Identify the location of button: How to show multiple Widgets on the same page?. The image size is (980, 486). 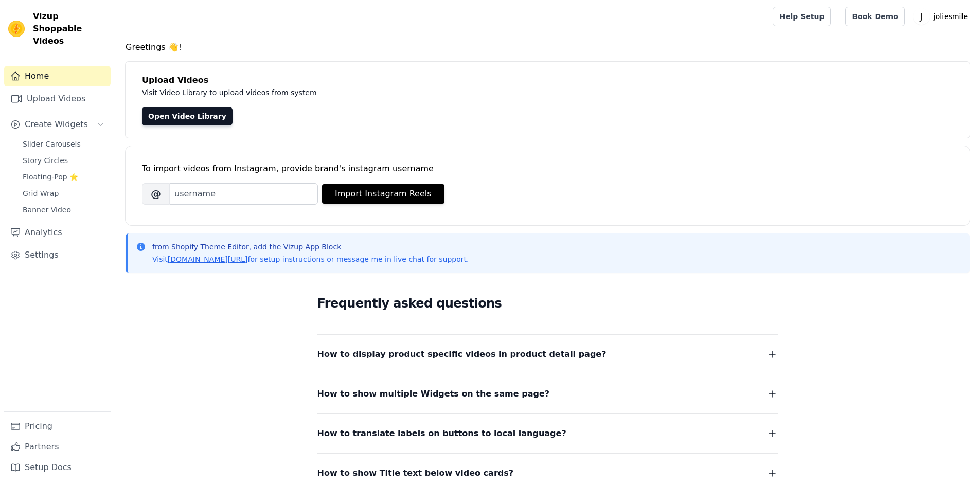
(547, 394).